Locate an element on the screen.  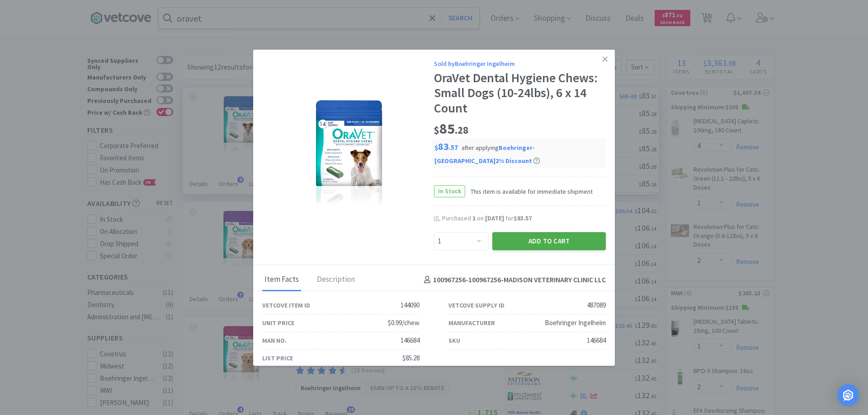
div: $0.99/chew is located at coordinates (404, 323).